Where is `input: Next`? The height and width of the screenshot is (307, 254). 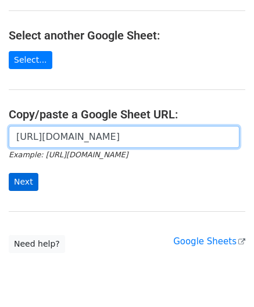 input: Next is located at coordinates (23, 182).